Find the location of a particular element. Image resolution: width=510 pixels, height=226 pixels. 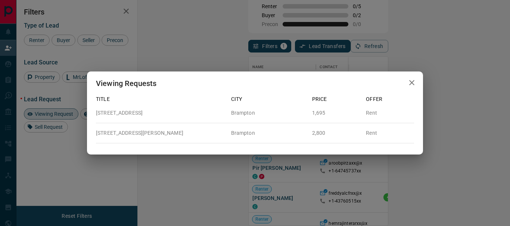

p: 1,695 is located at coordinates (336, 113).